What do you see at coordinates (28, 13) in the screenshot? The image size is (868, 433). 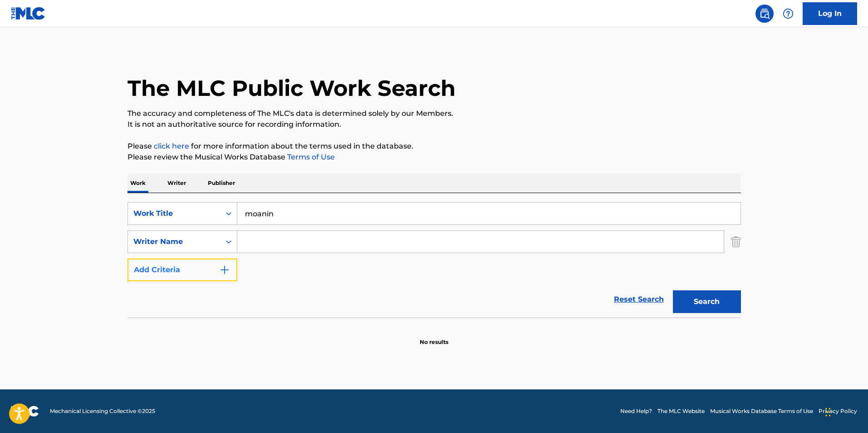 I see `img: MLC Logo` at bounding box center [28, 13].